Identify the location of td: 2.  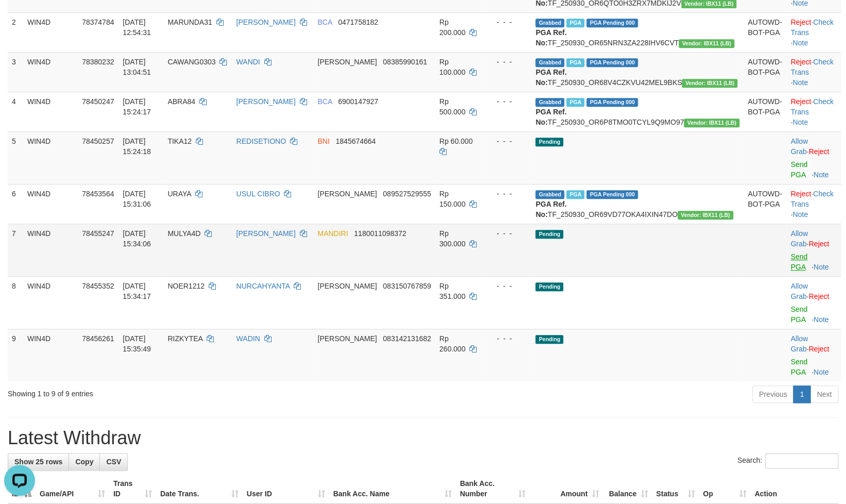
(16, 32).